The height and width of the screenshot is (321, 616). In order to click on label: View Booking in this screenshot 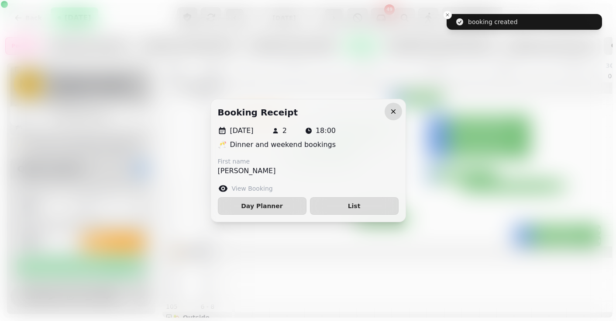, I will do `click(252, 188)`.